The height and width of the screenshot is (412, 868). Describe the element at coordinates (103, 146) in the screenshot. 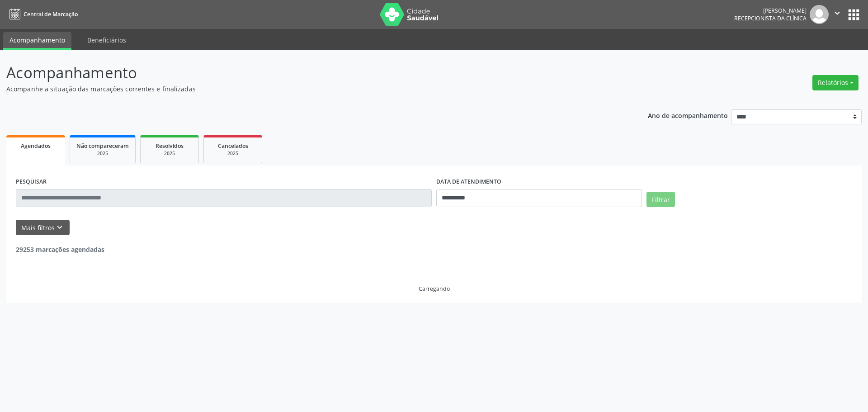

I see `span: Não compareceram` at that location.